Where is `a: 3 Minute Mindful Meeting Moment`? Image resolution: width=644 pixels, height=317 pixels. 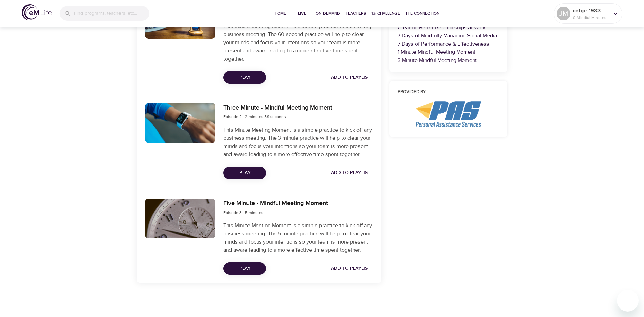 a: 3 Minute Mindful Meeting Moment is located at coordinates (436, 60).